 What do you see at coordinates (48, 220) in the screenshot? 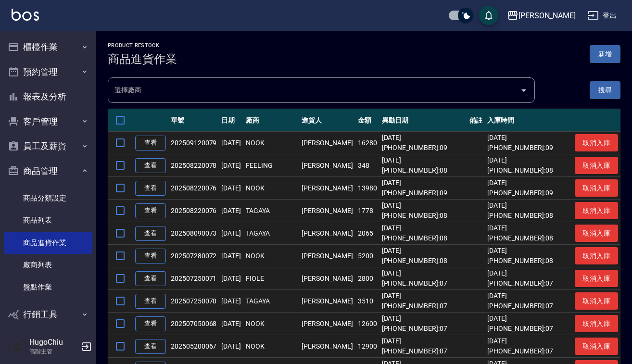
I see `a: 商品列表` at bounding box center [48, 220].